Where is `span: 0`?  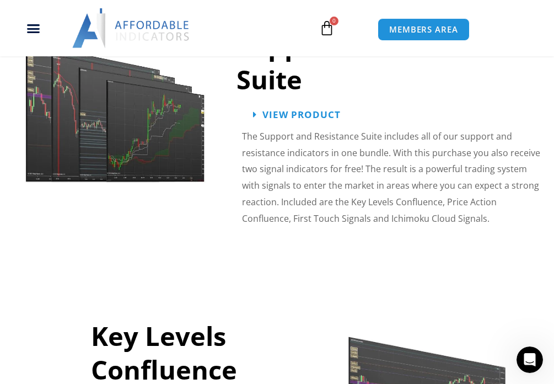 span: 0 is located at coordinates (334, 21).